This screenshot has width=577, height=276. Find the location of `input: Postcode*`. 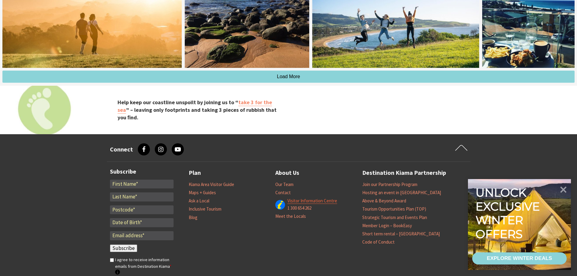

input: Postcode* is located at coordinates (142, 210).